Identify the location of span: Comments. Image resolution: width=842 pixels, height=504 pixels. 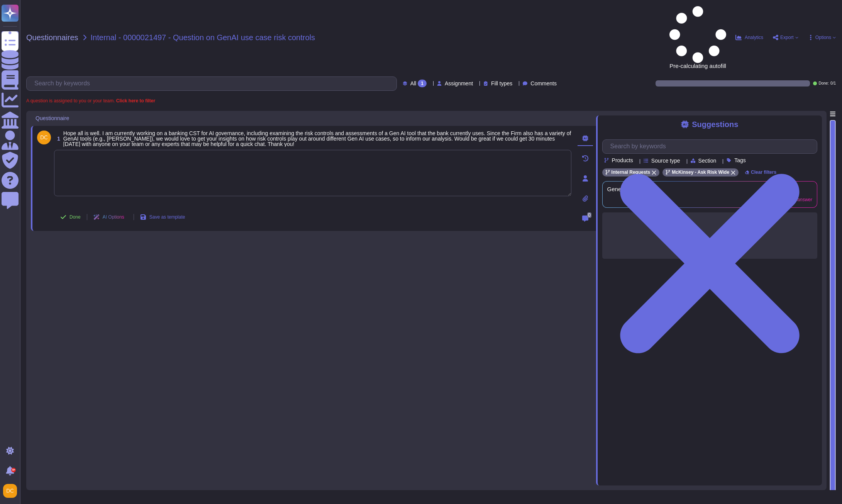
(544, 83).